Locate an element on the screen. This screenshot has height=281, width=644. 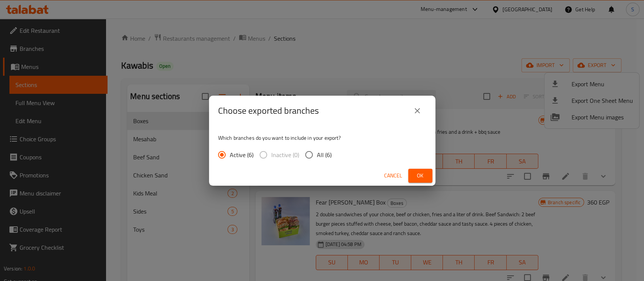
h2: Choose exported branches is located at coordinates (268, 111).